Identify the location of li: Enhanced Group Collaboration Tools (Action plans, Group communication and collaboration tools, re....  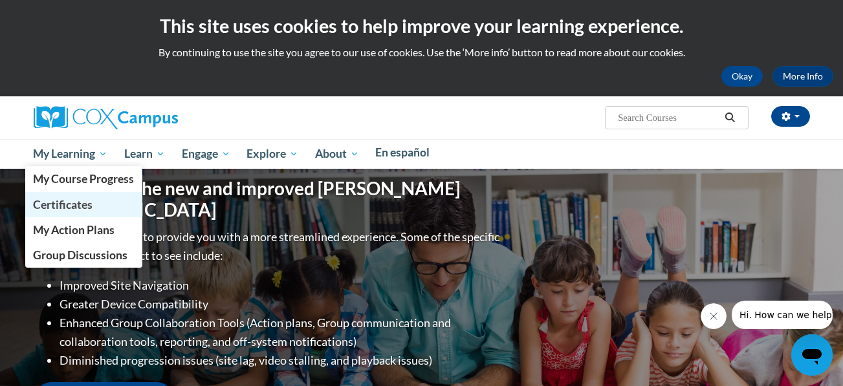
(281, 333).